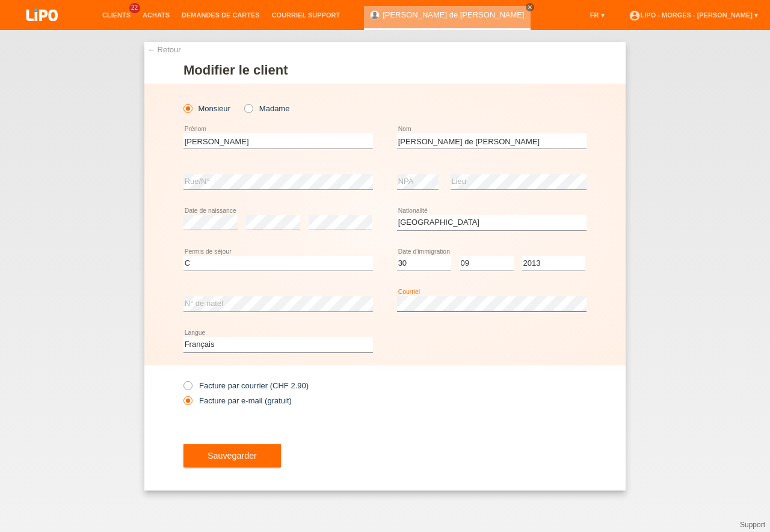 This screenshot has height=532, width=770. What do you see at coordinates (155, 15) in the screenshot?
I see `a: Achats` at bounding box center [155, 15].